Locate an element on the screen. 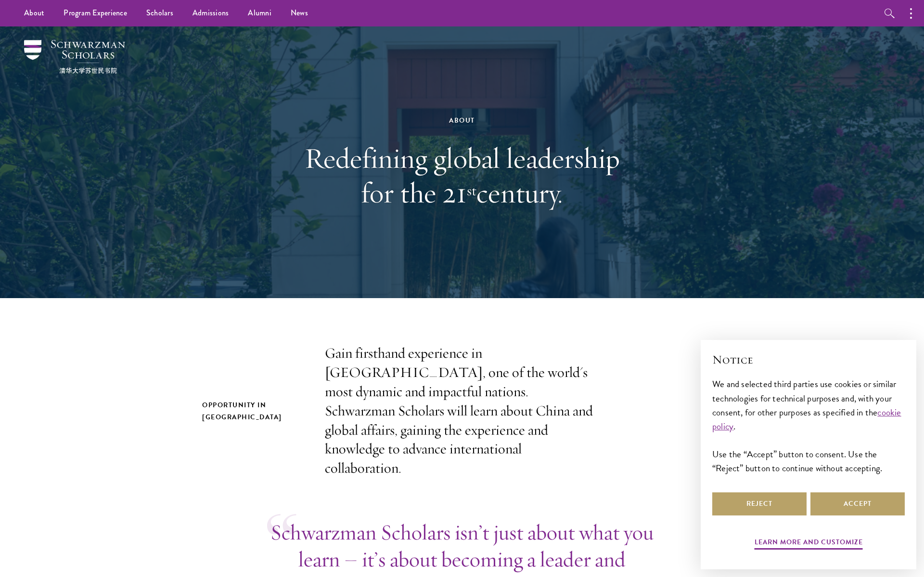 The height and width of the screenshot is (577, 924). div: About is located at coordinates (462, 120).